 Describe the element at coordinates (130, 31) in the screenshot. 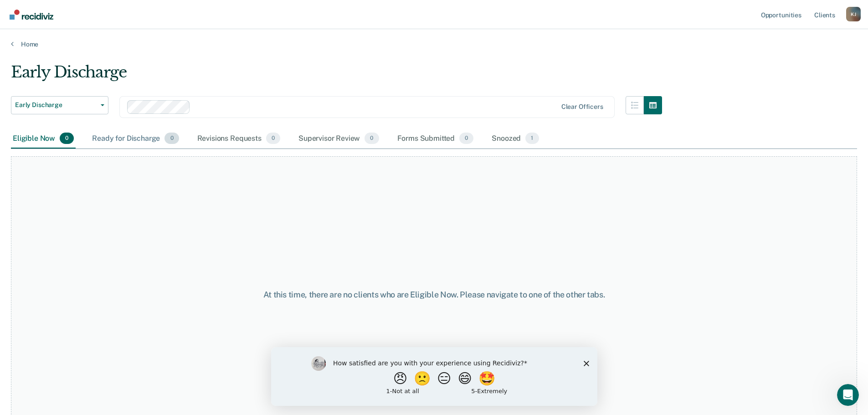

I see `button: 1` at that location.